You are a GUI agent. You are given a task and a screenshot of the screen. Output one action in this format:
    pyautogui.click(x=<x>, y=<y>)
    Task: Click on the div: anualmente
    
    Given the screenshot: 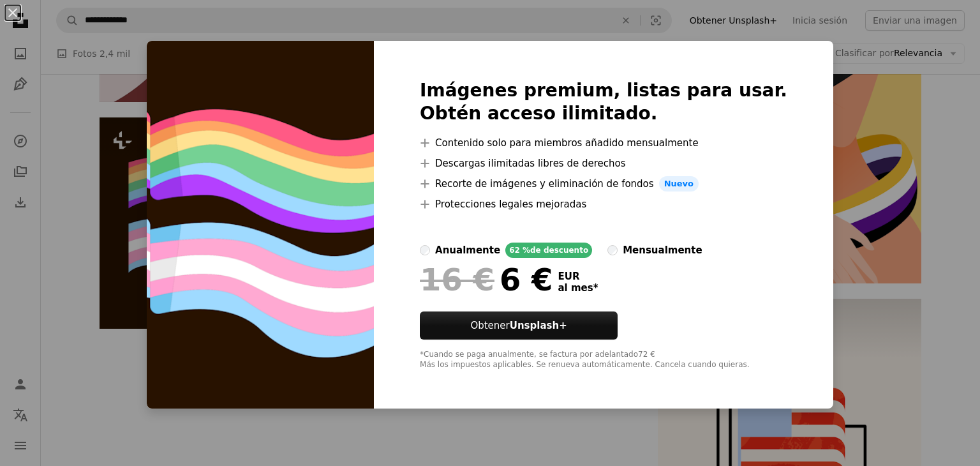 What is the action you would take?
    pyautogui.click(x=468, y=250)
    